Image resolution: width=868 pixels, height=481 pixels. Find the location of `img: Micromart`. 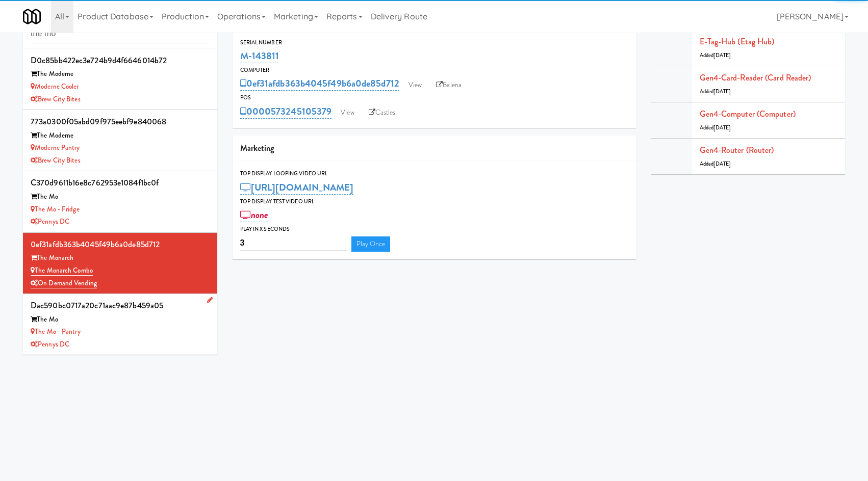

img: Micromart is located at coordinates (32, 16).